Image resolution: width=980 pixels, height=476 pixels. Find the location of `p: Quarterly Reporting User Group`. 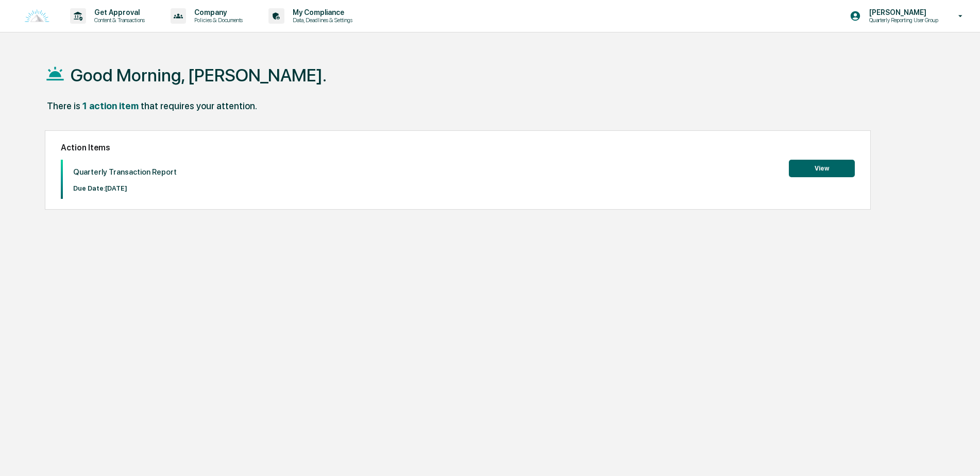

p: Quarterly Reporting User Group is located at coordinates (902, 20).